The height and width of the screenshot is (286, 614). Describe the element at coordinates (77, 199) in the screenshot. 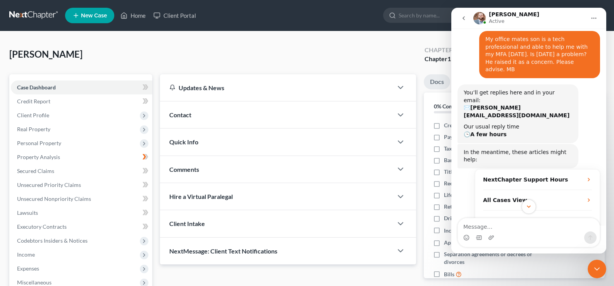

I see `button: Scroll to bottom` at that location.